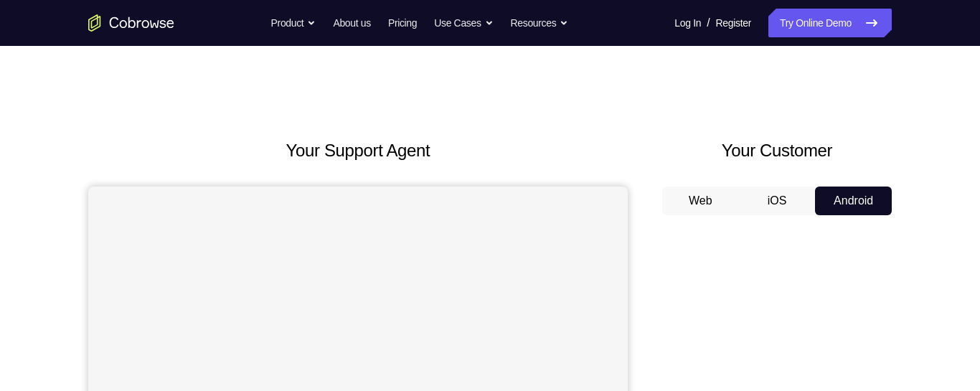  What do you see at coordinates (539, 23) in the screenshot?
I see `button: Resources` at bounding box center [539, 23].